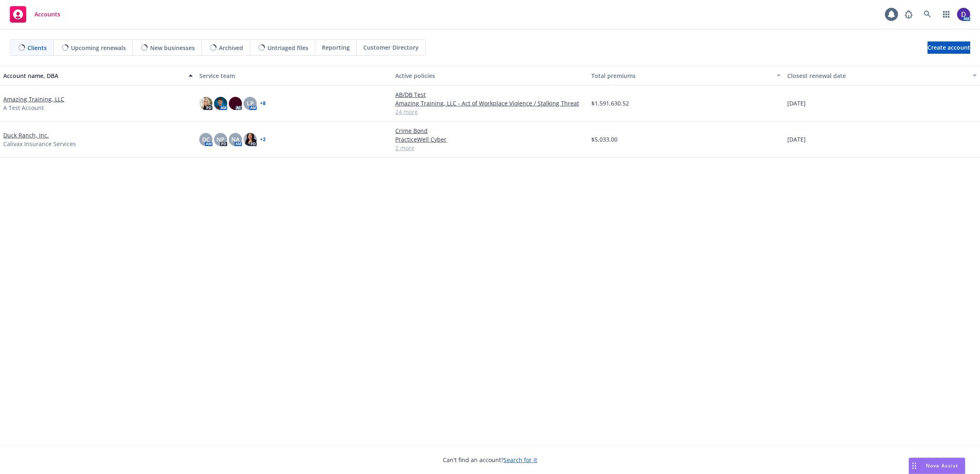 The height and width of the screenshot is (474, 980). I want to click on a: AB/DB Test, so click(490, 94).